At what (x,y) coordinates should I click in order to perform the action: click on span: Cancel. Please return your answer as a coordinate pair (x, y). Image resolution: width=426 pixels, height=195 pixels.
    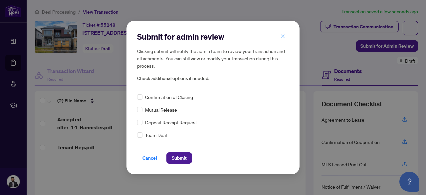
    Looking at the image, I should click on (150, 158).